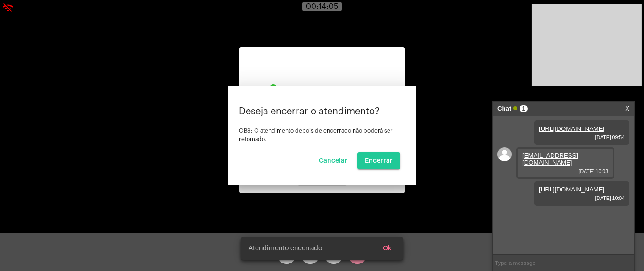 The height and width of the screenshot is (271, 644). What do you see at coordinates (379, 161) in the screenshot?
I see `button: Encerrar` at bounding box center [379, 161].